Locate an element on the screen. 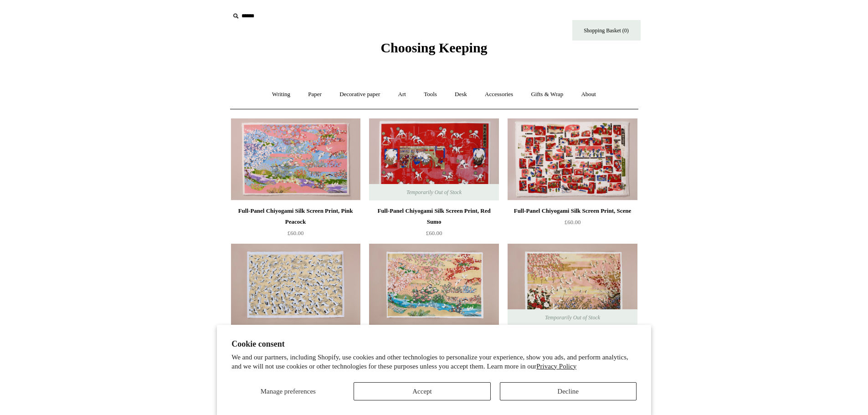 The height and width of the screenshot is (415, 868). div: Full-Panel Chiyogami Silk Screen Print, Scene is located at coordinates (572, 211).